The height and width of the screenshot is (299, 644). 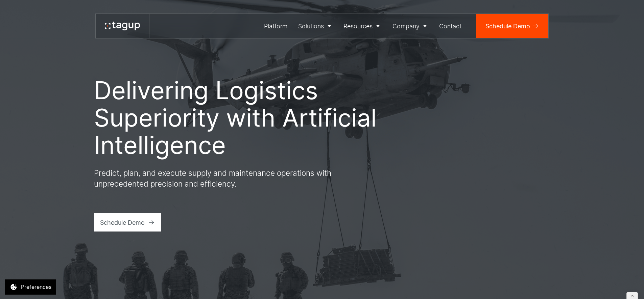 What do you see at coordinates (316, 26) in the screenshot?
I see `a: Solutions` at bounding box center [316, 26].